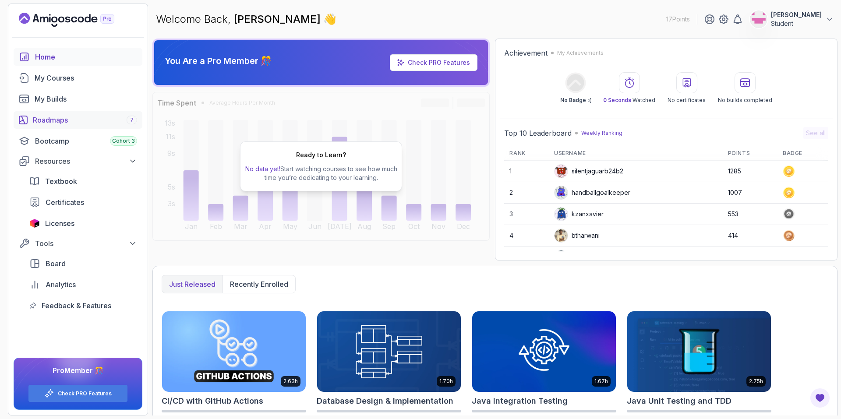  Describe the element at coordinates (389, 352) in the screenshot. I see `img: Database Design & Implementation card` at that location.